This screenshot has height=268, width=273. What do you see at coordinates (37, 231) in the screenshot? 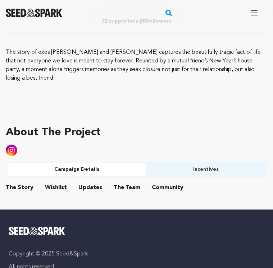
I see `img: Seed&Spark Logo` at bounding box center [37, 231].